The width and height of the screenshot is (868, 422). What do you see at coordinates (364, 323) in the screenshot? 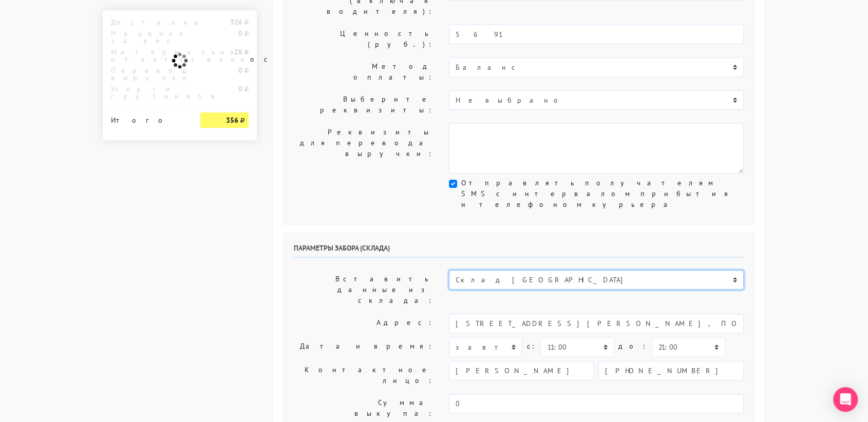
I see `label: Адрес:` at bounding box center [364, 323].